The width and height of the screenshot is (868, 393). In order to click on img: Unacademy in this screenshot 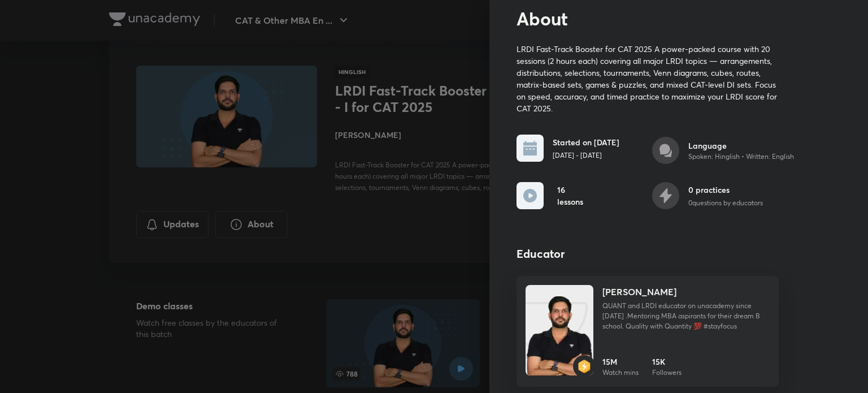, I will do `click(560, 342)`.